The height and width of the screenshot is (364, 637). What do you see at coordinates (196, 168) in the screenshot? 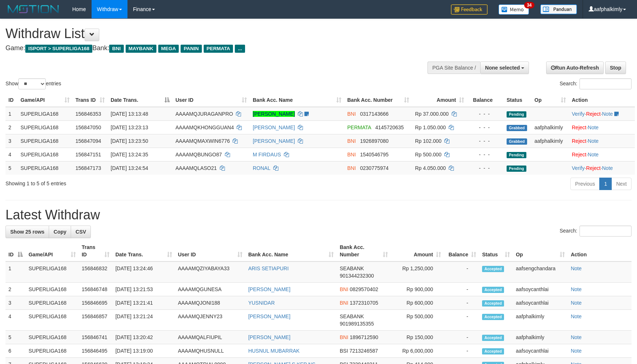
I see `span: AAAAMQLASO21` at bounding box center [196, 168].